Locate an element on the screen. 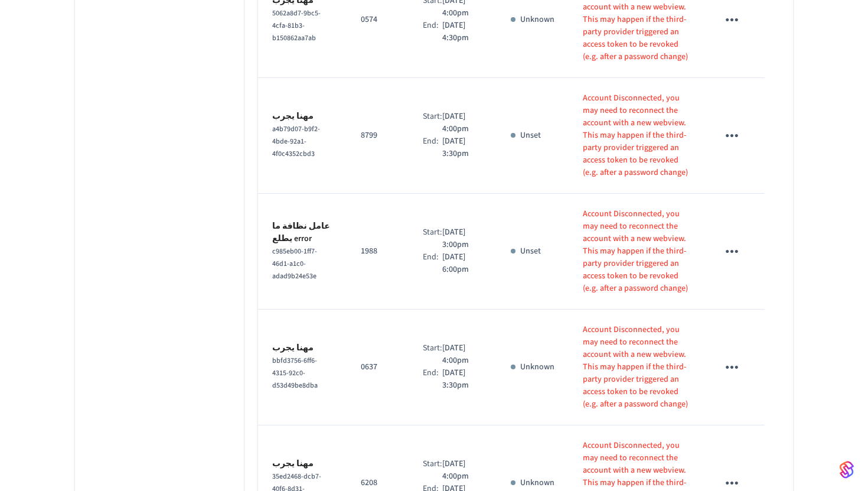 This screenshot has height=491, width=868. span: bbfd3756-6ff6-4315-92c0-d53d49be8dba is located at coordinates (295, 372).